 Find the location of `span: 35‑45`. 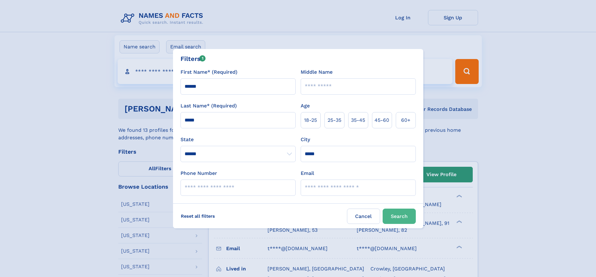

span: 35‑45 is located at coordinates (358, 120).